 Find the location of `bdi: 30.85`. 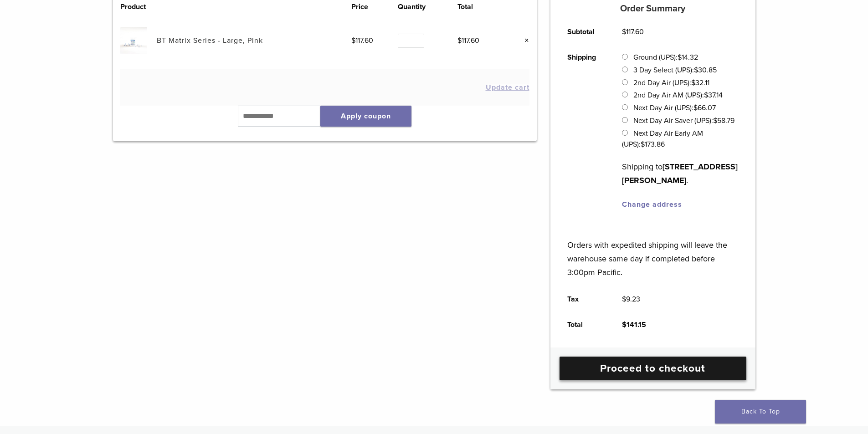

bdi: 30.85 is located at coordinates (705, 70).